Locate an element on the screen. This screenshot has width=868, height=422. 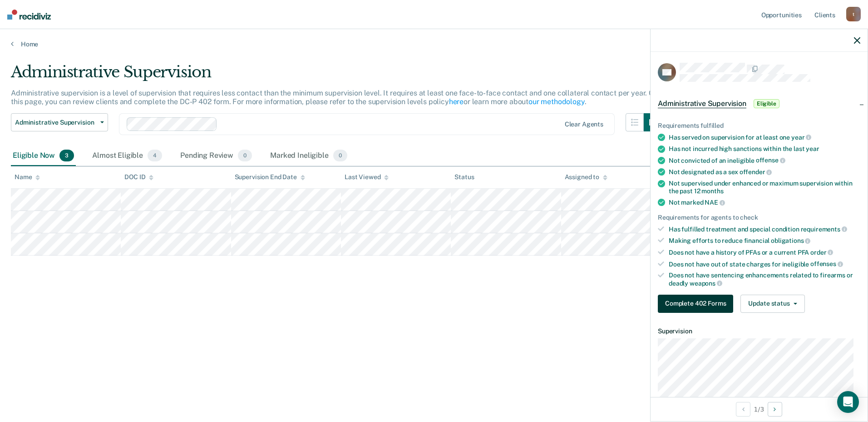
span: obligations is located at coordinates (790, 240).